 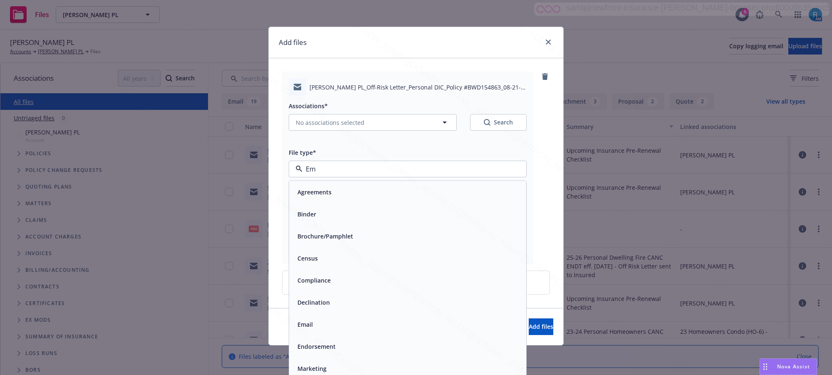 What do you see at coordinates (498, 122) in the screenshot?
I see `button: SearchSearch` at bounding box center [498, 122].